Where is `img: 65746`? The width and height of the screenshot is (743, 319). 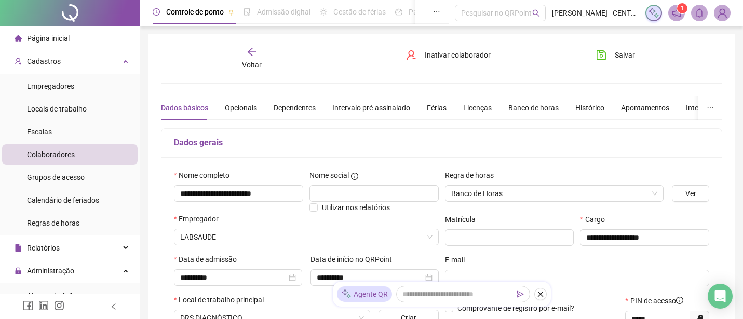
img: 65746 is located at coordinates (723, 13).